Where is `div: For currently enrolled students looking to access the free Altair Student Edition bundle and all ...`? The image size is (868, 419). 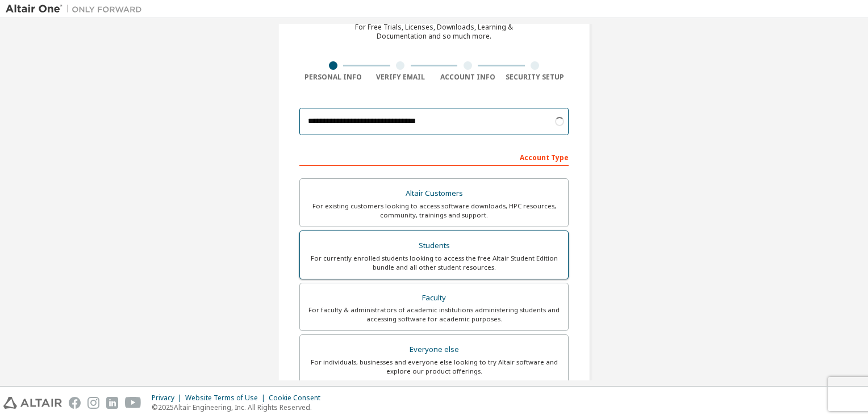
div: For currently enrolled students looking to access the free Altair Student Edition bundle and all ... is located at coordinates (434, 263).